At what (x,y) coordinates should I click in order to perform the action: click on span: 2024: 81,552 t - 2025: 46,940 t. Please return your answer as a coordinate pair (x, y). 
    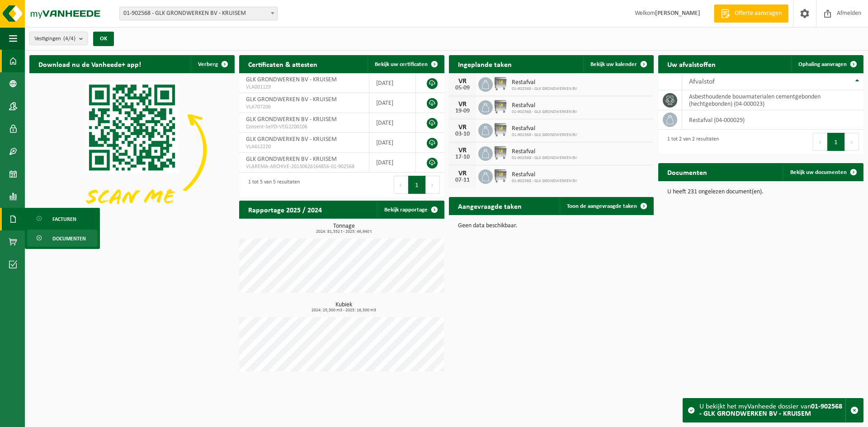
    Looking at the image, I should click on (344, 232).